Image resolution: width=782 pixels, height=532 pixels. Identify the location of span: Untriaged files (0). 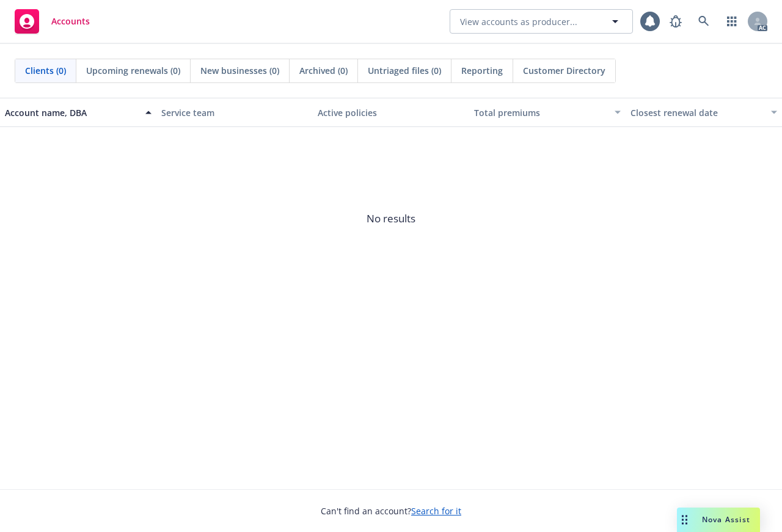
(405, 70).